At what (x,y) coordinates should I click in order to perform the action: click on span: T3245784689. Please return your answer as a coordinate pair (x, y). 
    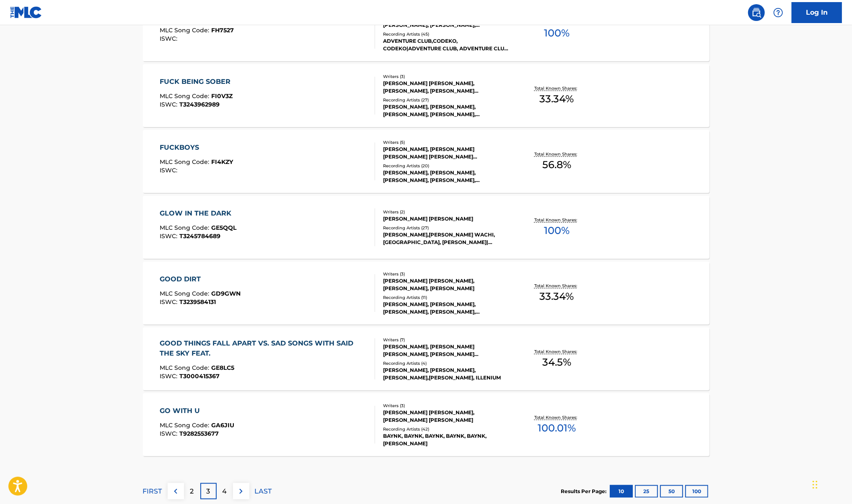
    Looking at the image, I should click on (200, 236).